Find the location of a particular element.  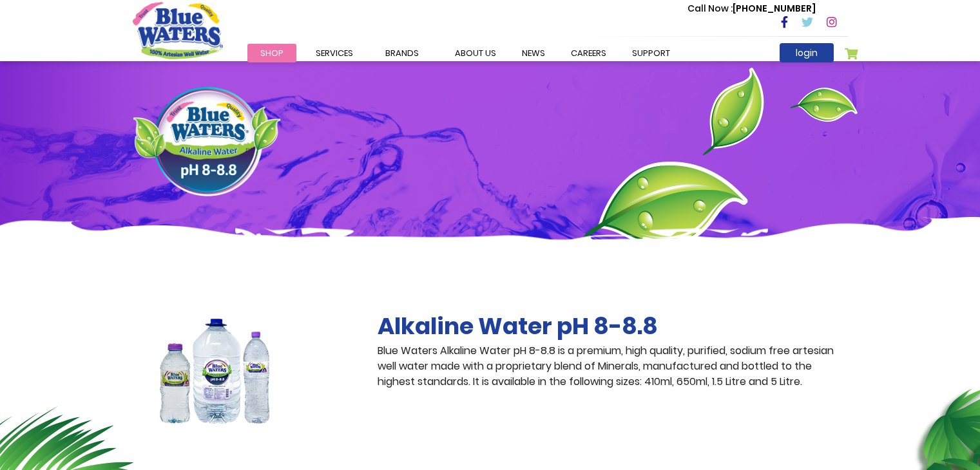

a: Services is located at coordinates (334, 53).